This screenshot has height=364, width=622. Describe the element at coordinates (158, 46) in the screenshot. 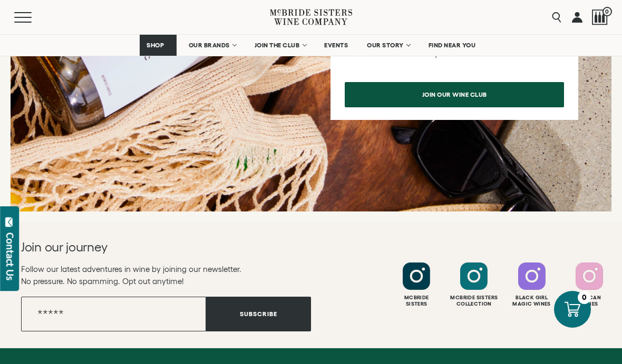

I see `a: SHOP` at that location.